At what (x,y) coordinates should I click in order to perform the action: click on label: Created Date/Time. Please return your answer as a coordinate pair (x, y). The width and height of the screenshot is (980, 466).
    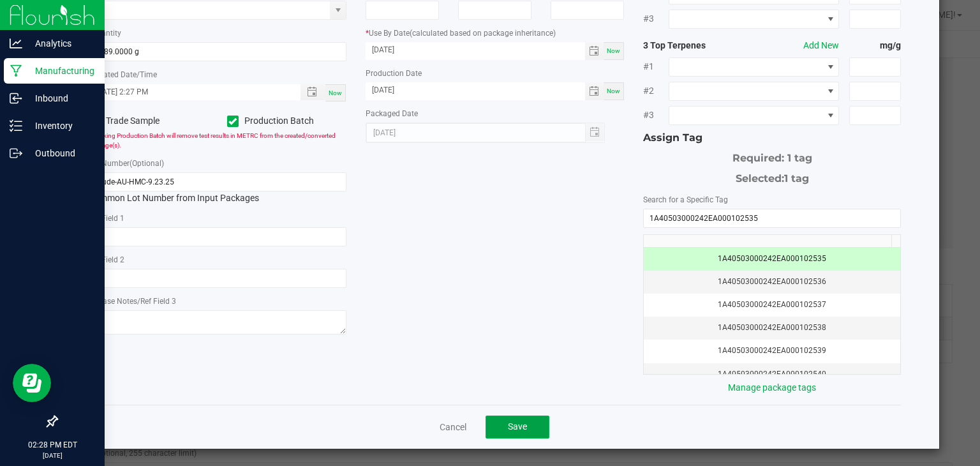
    Looking at the image, I should click on (124, 75).